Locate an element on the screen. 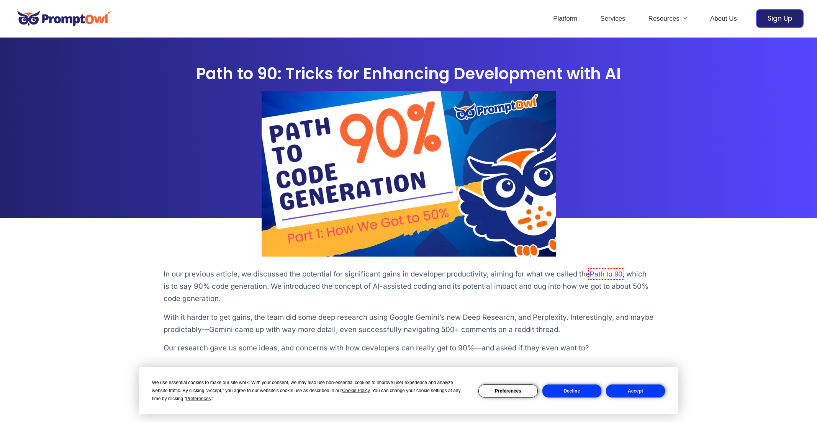  p: With it harder to get gains, the team did some deep research using Google Gemini’s new Deep Resea... is located at coordinates (409, 324).